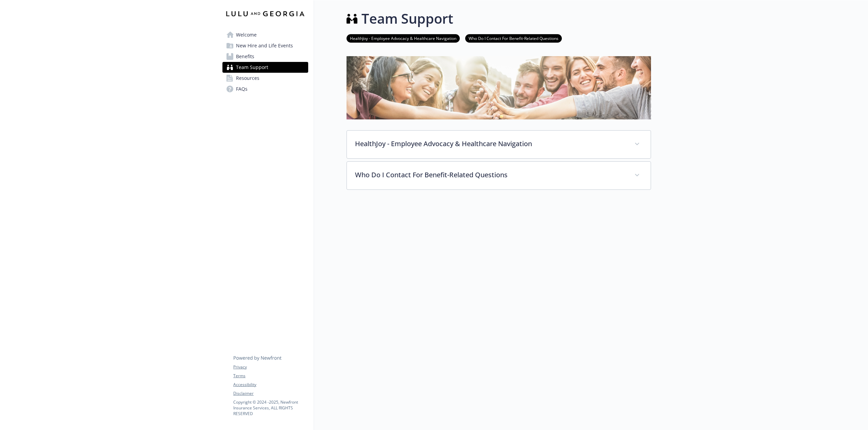  What do you see at coordinates (246, 35) in the screenshot?
I see `span: Welcome` at bounding box center [246, 35].